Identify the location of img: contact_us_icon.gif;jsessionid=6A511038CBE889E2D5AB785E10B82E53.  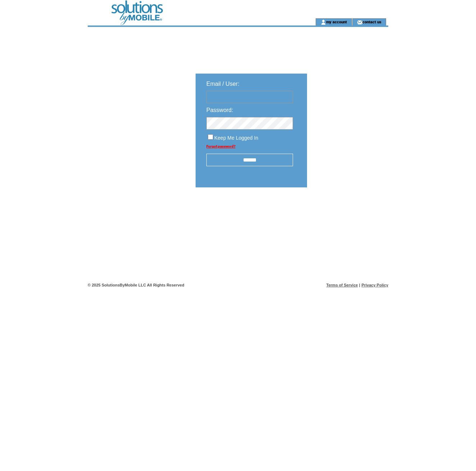
(359, 22).